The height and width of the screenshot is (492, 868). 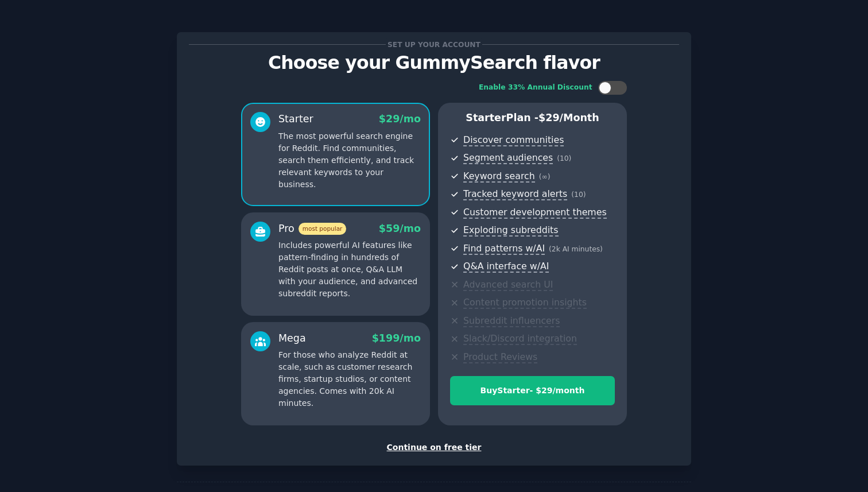 What do you see at coordinates (508, 158) in the screenshot?
I see `span: Segment audiences` at bounding box center [508, 158].